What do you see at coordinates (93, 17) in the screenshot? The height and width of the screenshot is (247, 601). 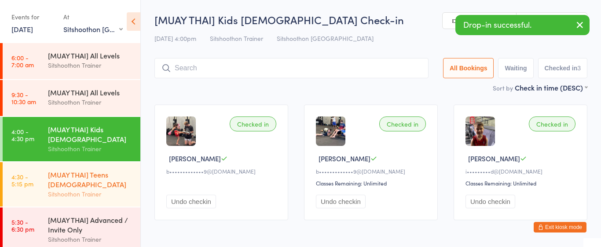 I see `div: At` at bounding box center [93, 17].